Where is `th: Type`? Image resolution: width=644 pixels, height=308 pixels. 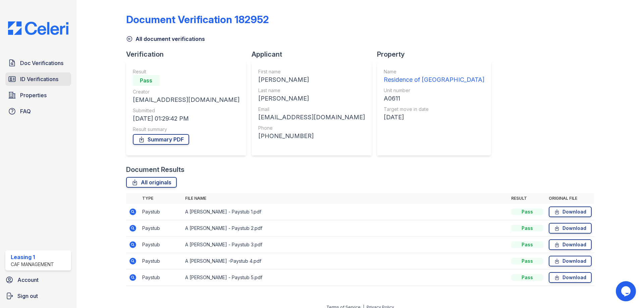 th: Type is located at coordinates (161, 198).